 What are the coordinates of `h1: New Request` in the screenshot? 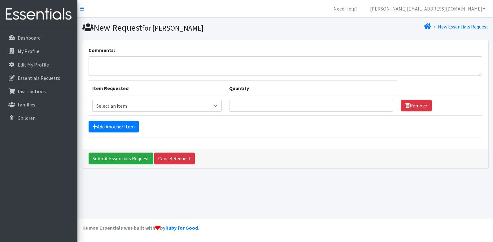 It's located at (183, 28).